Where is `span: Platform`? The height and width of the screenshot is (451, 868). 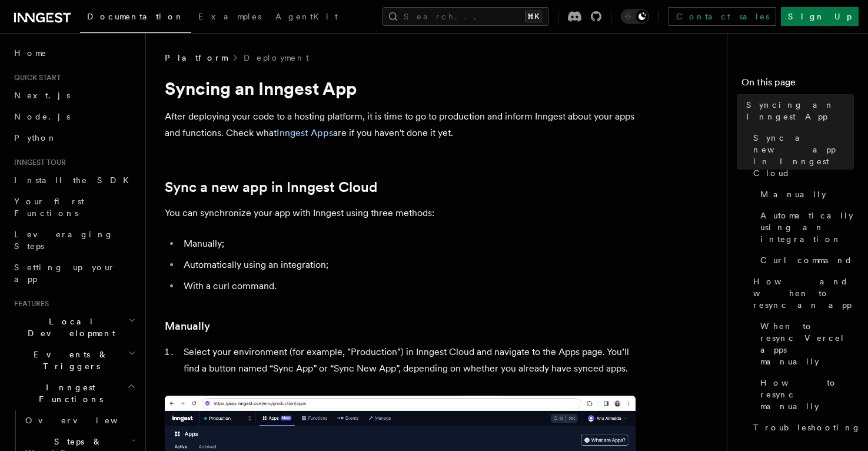
span: Platform is located at coordinates (196, 57).